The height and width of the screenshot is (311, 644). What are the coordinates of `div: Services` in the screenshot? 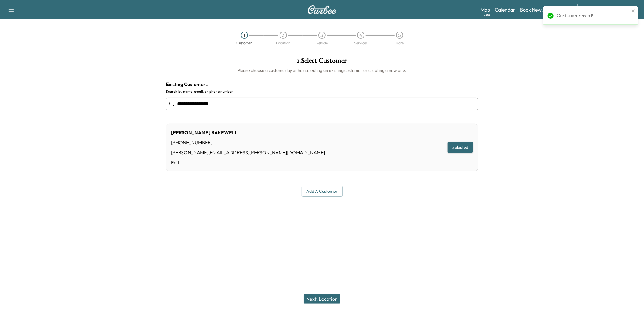 It's located at (361, 43).